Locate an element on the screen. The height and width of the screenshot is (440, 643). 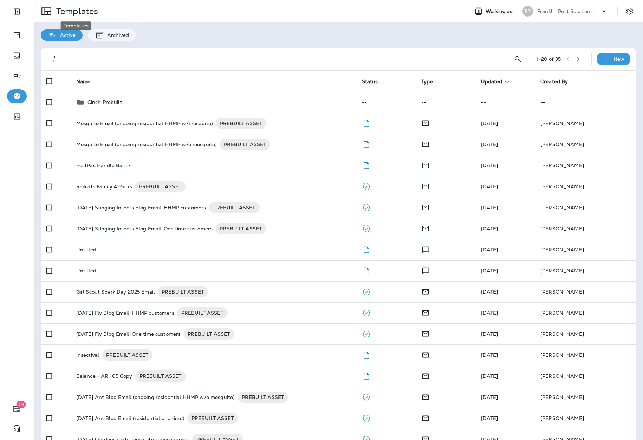
button: Settings is located at coordinates (629, 11).